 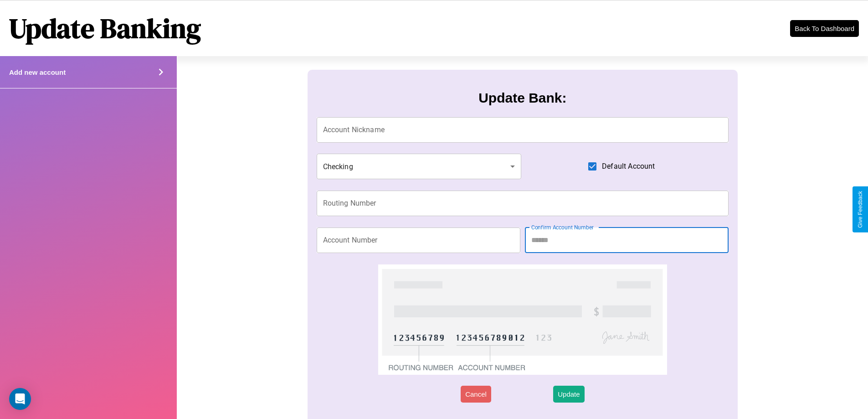 I want to click on h1: Update Banking, so click(x=105, y=28).